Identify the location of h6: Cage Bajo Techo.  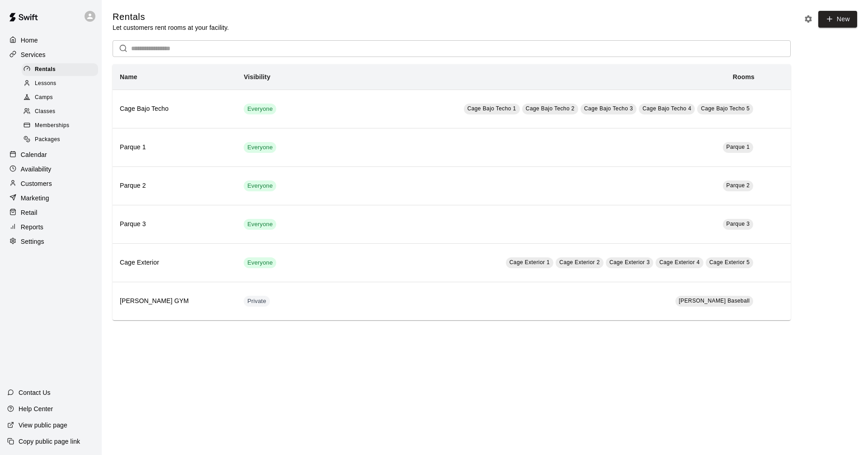
(175, 109).